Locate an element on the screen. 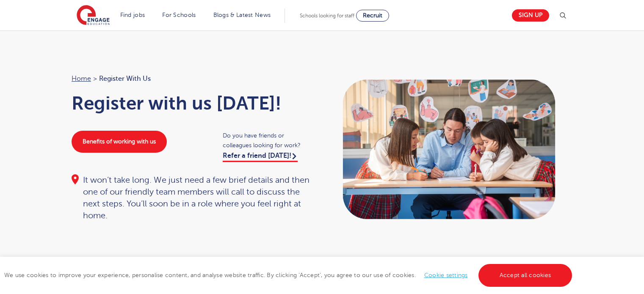 This screenshot has height=294, width=644. a: Blogs & Latest News is located at coordinates (242, 15).